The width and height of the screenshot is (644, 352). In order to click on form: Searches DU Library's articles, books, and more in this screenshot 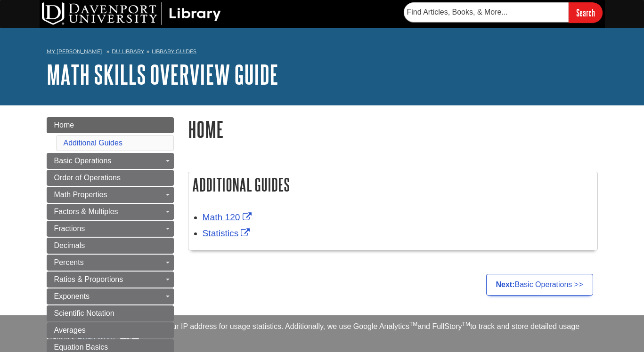, I will do `click(503, 12)`.